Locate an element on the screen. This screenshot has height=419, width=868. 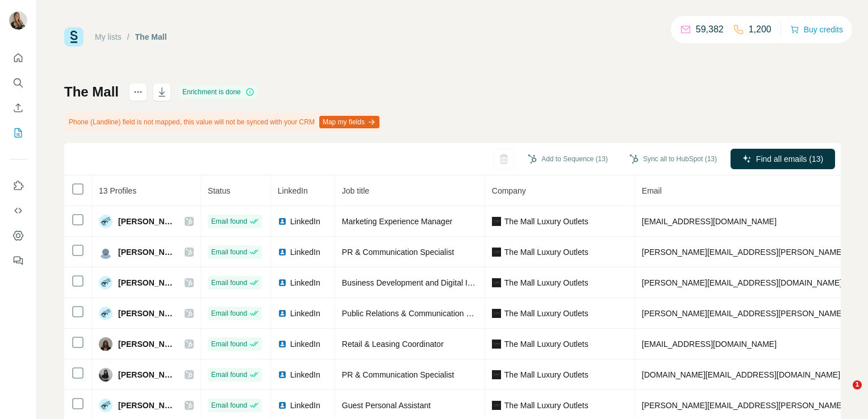
button: My lists is located at coordinates (18, 133).